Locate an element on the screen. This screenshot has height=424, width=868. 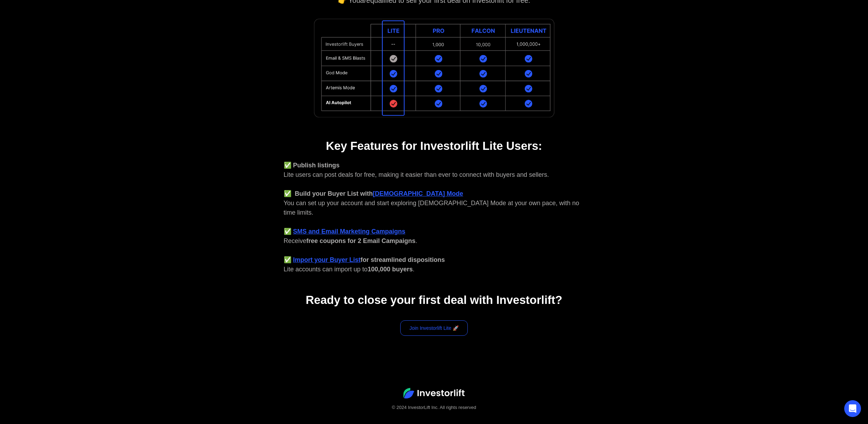
a: Import your Buyer List is located at coordinates (327, 259).